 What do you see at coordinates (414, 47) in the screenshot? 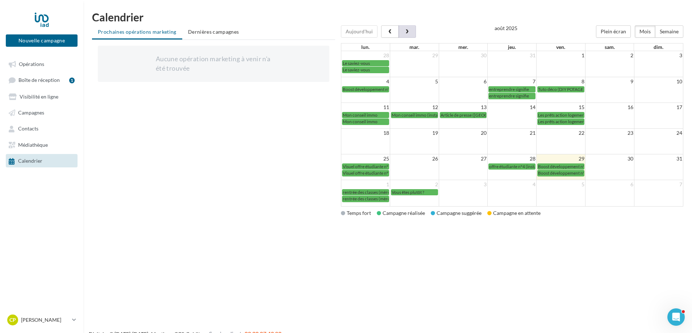
I see `th: mar.` at bounding box center [414, 47].